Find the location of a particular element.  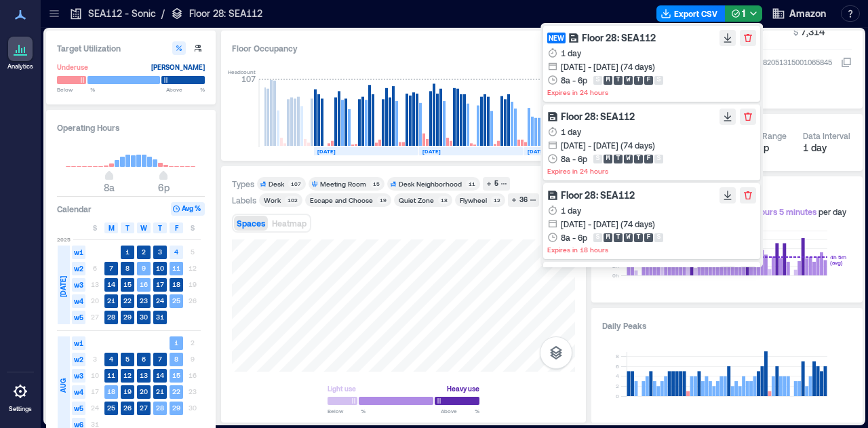

text: 15 is located at coordinates (177, 375).